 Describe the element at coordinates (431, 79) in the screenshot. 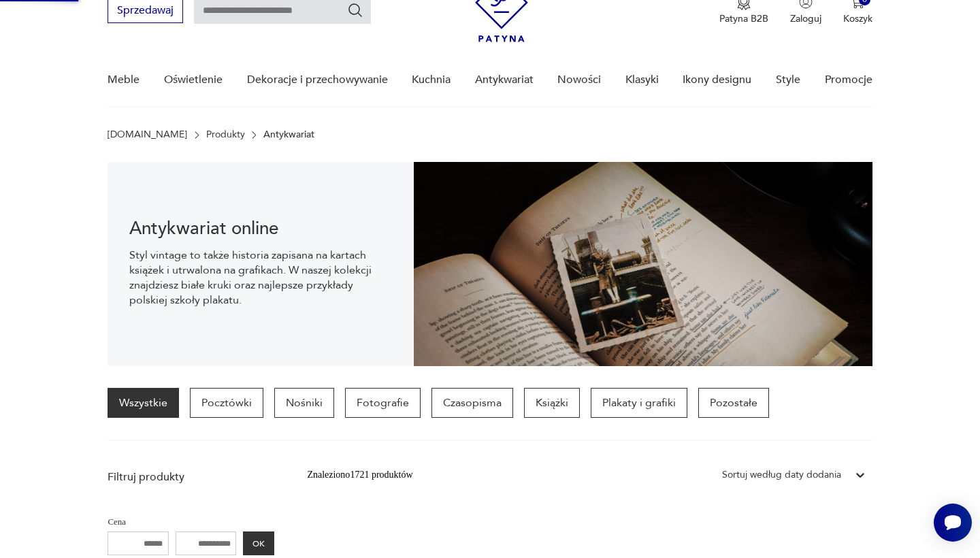

I see `a: Kuchnia` at that location.